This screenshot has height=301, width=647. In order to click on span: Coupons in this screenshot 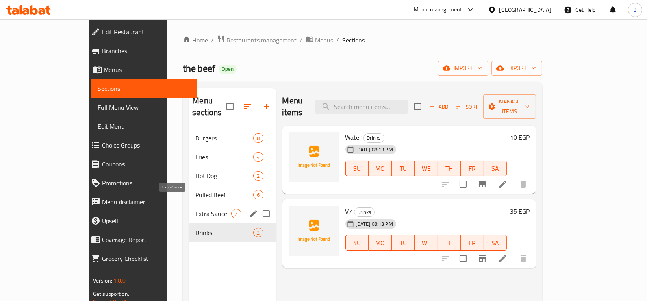, I will do `click(146, 164)`.